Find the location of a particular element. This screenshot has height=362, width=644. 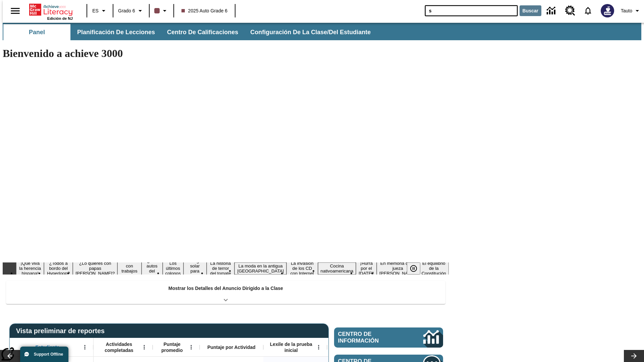

button: Diapositiva 10 La invasión de los CD con Internet is located at coordinates (302, 268).